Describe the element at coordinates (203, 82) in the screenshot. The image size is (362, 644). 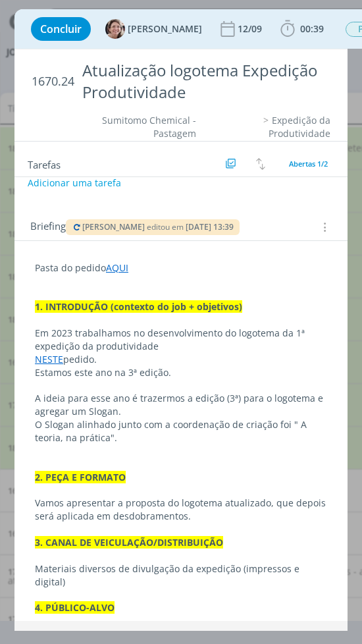
I see `div: Atualização logotema Expedição Produtividade` at that location.